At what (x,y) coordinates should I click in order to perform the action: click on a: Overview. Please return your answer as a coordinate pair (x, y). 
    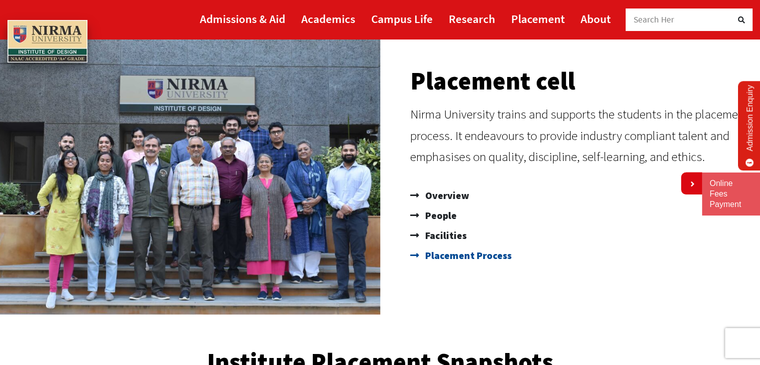
    Looking at the image, I should click on (580, 195).